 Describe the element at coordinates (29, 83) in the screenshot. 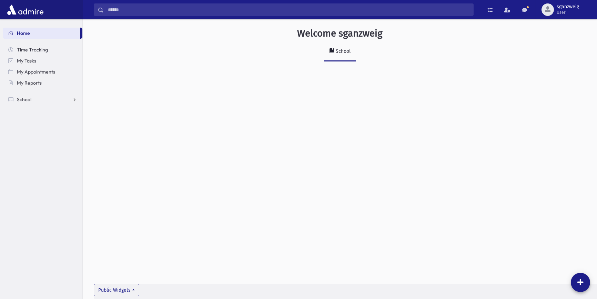

I see `span: My Reports` at that location.